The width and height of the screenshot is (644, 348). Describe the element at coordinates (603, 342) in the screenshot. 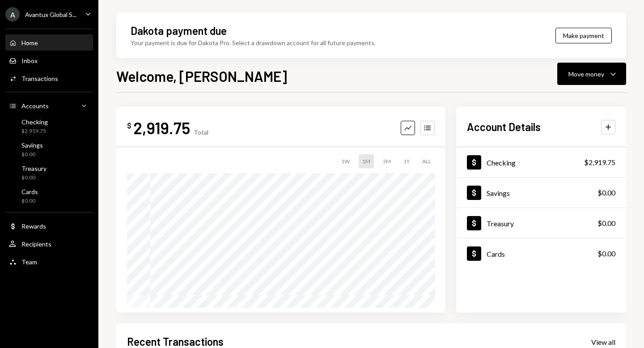

I see `div: View all` at that location.